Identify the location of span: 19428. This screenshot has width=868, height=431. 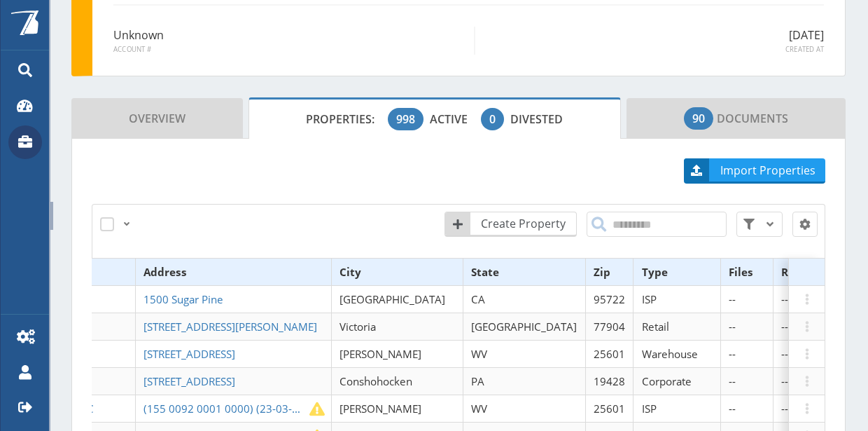
(609, 381).